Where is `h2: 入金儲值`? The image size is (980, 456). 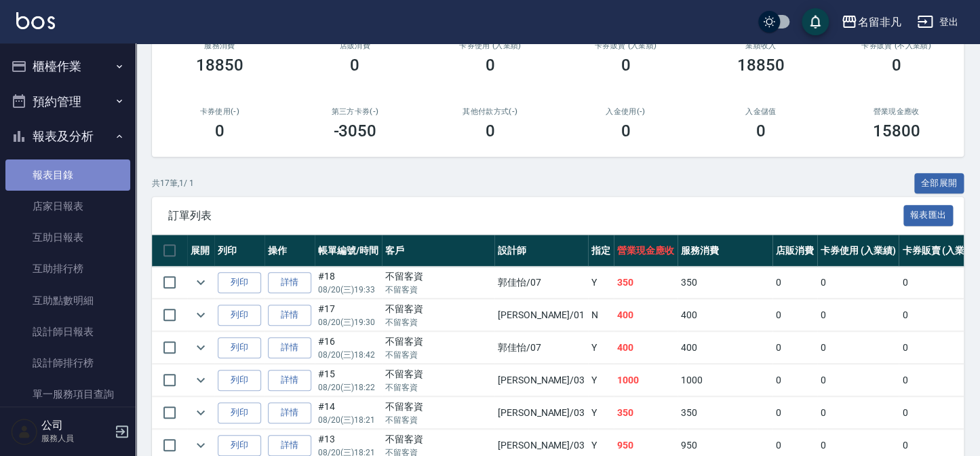
h2: 入金儲值 is located at coordinates (761, 111).